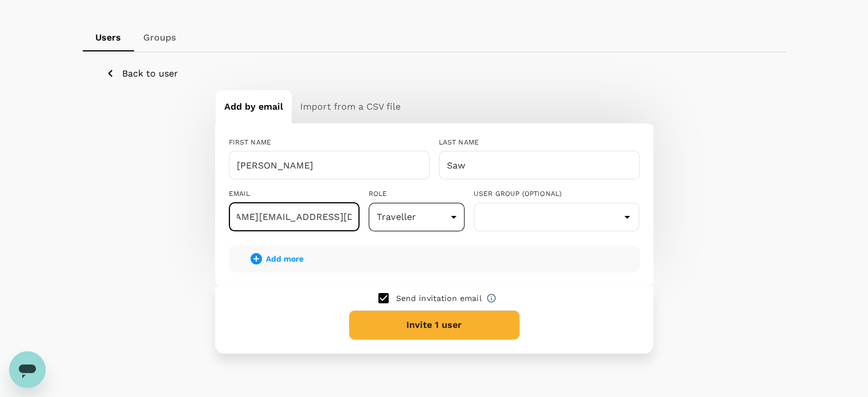 The image size is (868, 397). Describe the element at coordinates (351, 107) in the screenshot. I see `h6: Import from a CSV file` at that location.